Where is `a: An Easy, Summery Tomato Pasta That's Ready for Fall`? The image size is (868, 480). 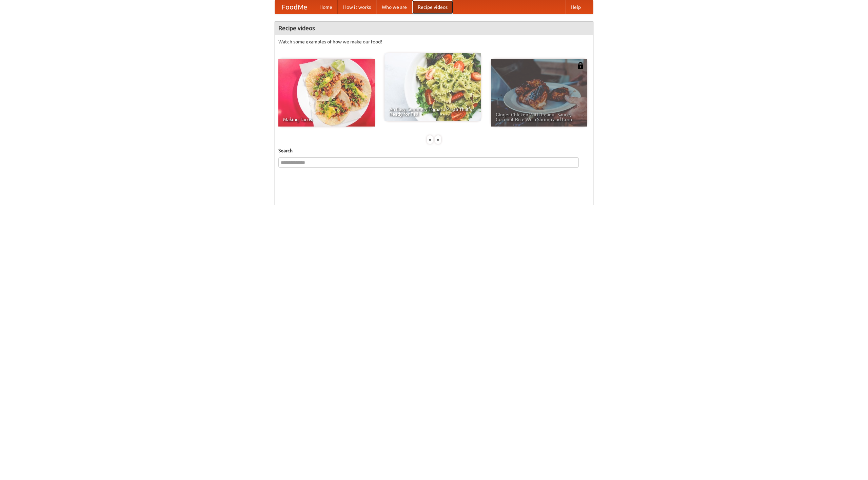 a: An Easy, Summery Tomato Pasta That's Ready for Fall is located at coordinates (433, 87).